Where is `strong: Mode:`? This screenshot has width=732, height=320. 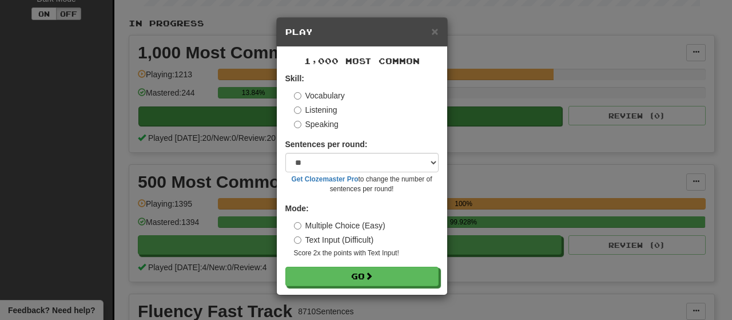
strong: Mode: is located at coordinates (297, 208).